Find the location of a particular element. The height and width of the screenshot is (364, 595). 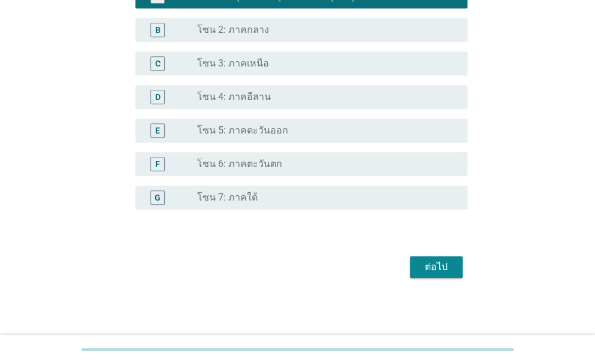

label: โซน 4: ภาคอีสาน is located at coordinates (234, 97).